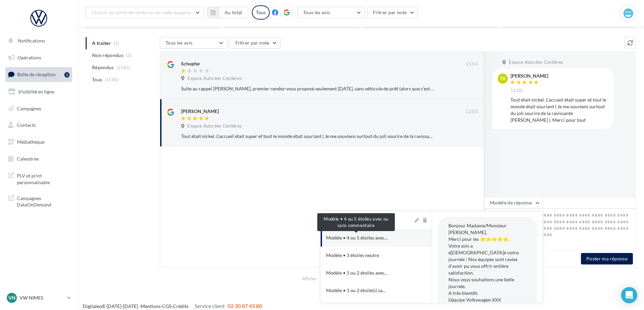  I want to click on button: Modèle • 3 étoiles neutre, so click(367, 255).